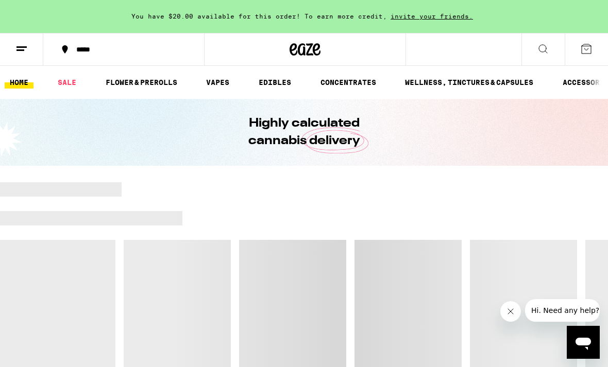  I want to click on a: SALE, so click(67, 82).